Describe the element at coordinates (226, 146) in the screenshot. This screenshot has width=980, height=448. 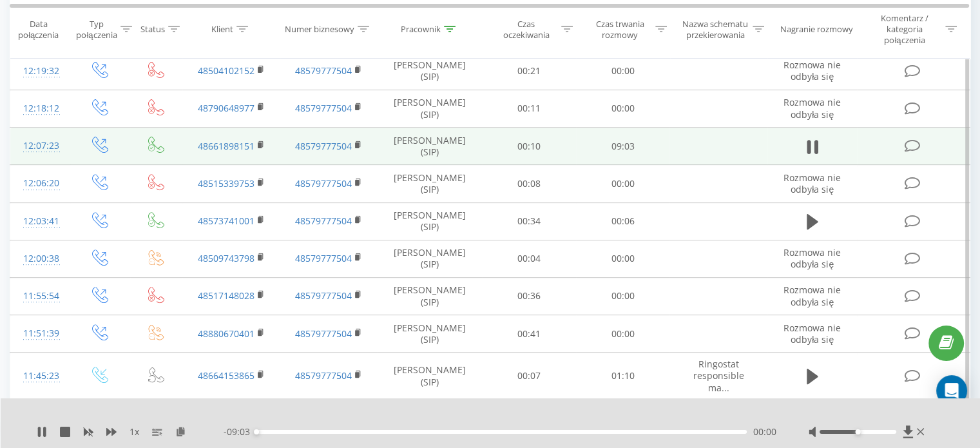
I see `a: 48661898151` at that location.